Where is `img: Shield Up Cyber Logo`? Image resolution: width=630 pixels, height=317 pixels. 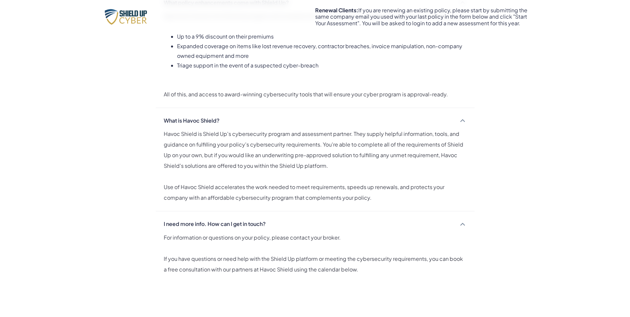 img: Shield Up Cyber Logo is located at coordinates (127, 17).